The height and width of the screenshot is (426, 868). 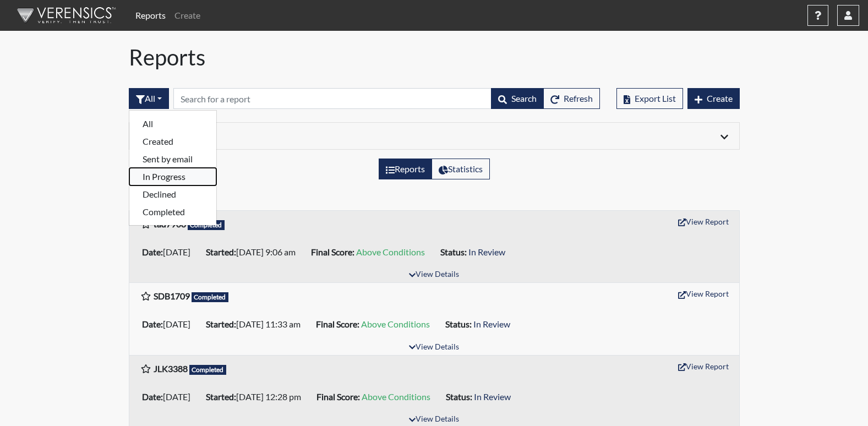 I want to click on a: Reports, so click(x=150, y=15).